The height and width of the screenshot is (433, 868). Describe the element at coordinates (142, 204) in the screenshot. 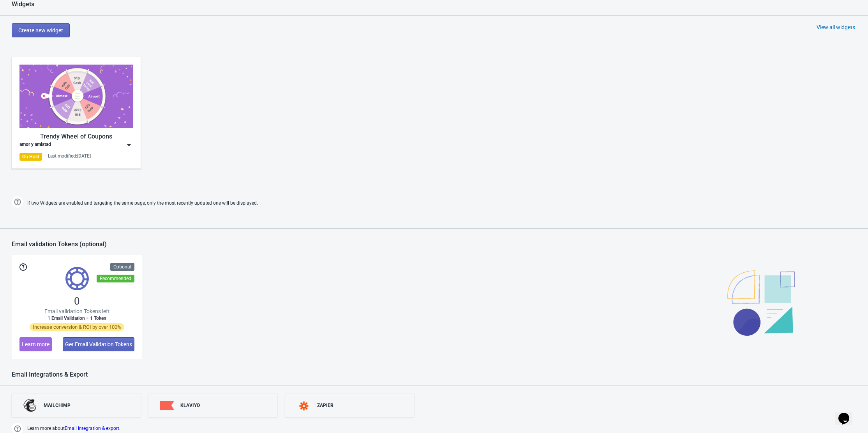

I see `span: If two Widgets are enabled and targeting the same page, only the most recently updated one will b...` at that location.